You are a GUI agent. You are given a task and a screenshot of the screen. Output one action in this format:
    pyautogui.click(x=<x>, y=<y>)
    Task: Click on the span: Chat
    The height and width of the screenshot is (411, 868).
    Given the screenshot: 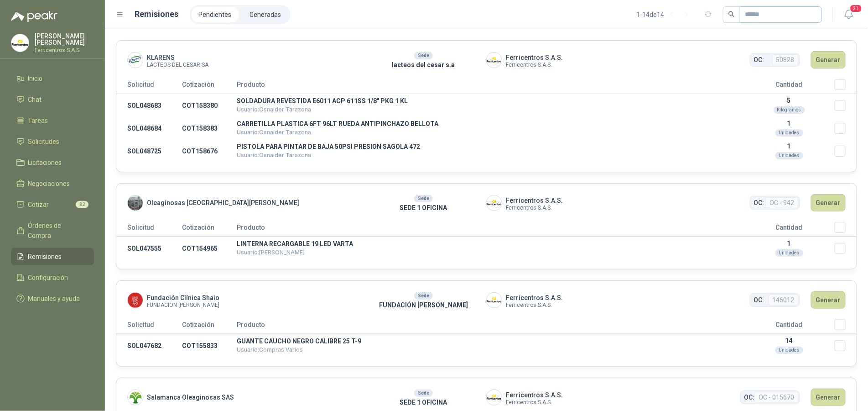 What is the action you would take?
    pyautogui.click(x=35, y=100)
    